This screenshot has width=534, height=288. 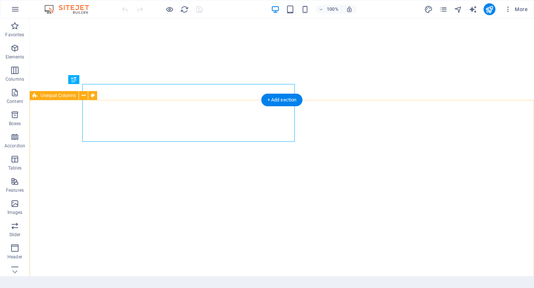 I want to click on button: 100%, so click(x=328, y=9).